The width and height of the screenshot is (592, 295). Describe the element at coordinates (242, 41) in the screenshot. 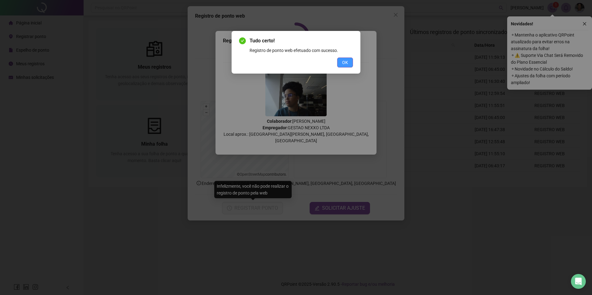

I see `span: check-circle` at that location.